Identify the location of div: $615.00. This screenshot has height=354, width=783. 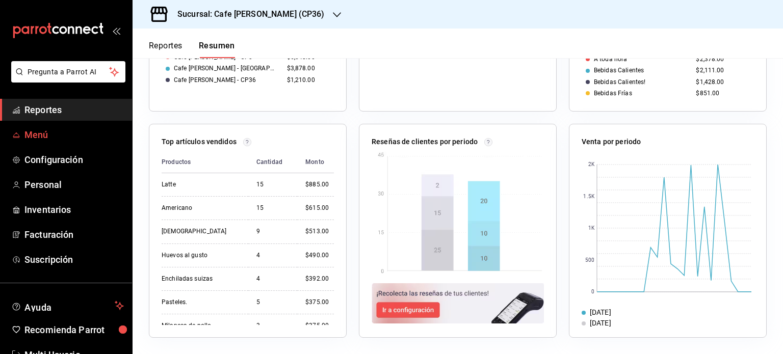
(320, 208).